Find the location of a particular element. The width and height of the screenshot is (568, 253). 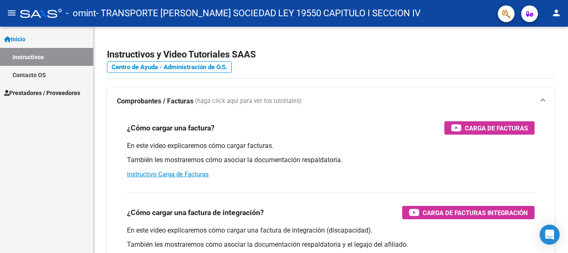

div: Open Intercom Messenger is located at coordinates (549, 235).